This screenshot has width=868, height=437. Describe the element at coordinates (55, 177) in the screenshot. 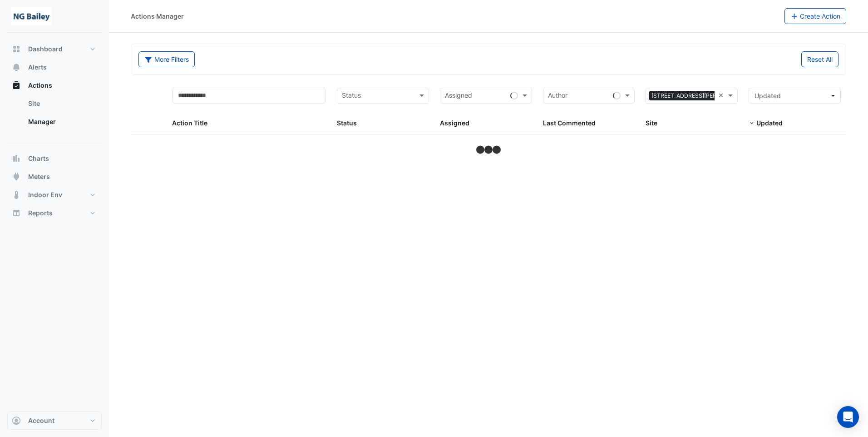

I see `button: Meters` at that location.